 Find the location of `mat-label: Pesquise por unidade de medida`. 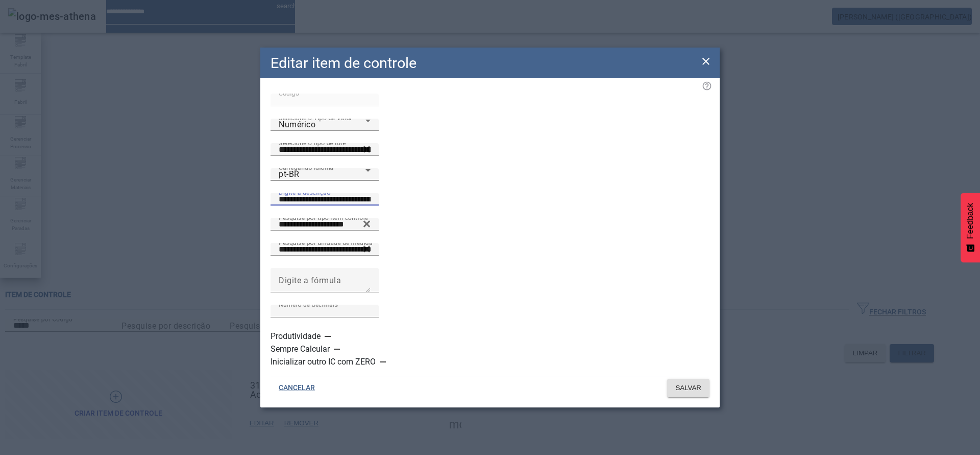

mat-label: Pesquise por unidade de medida is located at coordinates (326, 243).